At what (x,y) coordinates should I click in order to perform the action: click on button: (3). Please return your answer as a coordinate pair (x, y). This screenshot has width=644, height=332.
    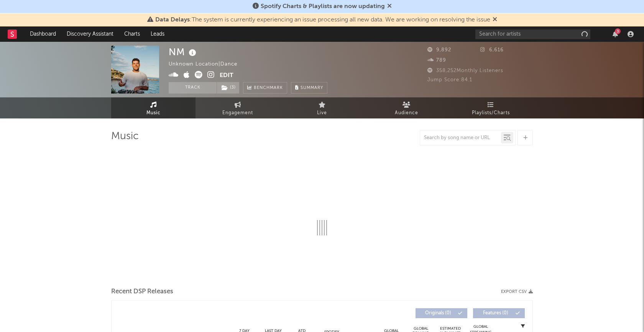
    Looking at the image, I should click on (228, 88).